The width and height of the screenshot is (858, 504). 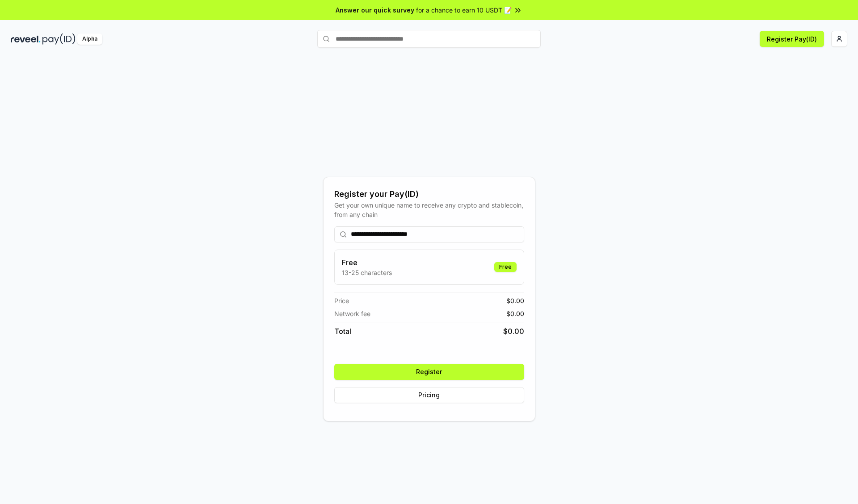 I want to click on img: reveel_dark, so click(x=25, y=39).